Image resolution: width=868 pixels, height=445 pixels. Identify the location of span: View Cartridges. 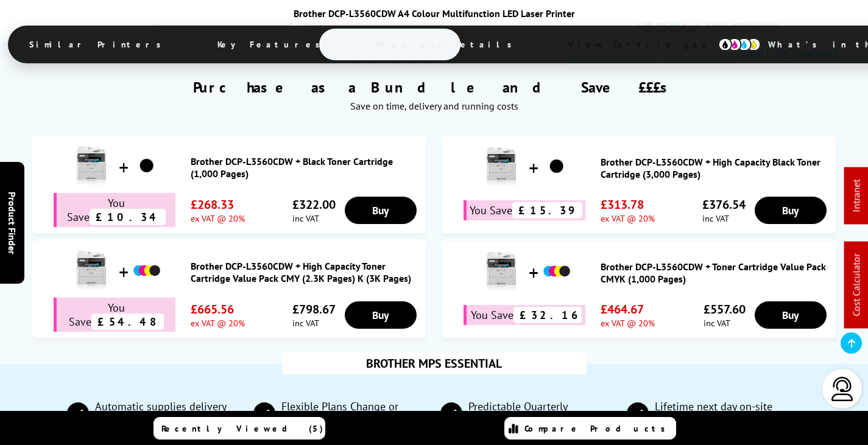
(643, 44).